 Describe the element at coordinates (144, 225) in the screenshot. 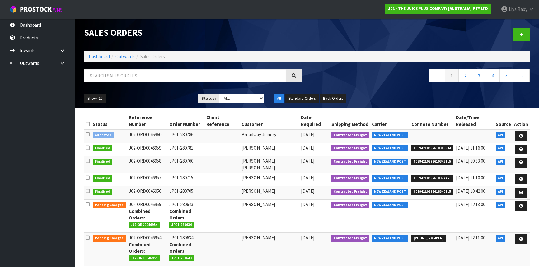

I see `span: J02-ORD0046954` at that location.